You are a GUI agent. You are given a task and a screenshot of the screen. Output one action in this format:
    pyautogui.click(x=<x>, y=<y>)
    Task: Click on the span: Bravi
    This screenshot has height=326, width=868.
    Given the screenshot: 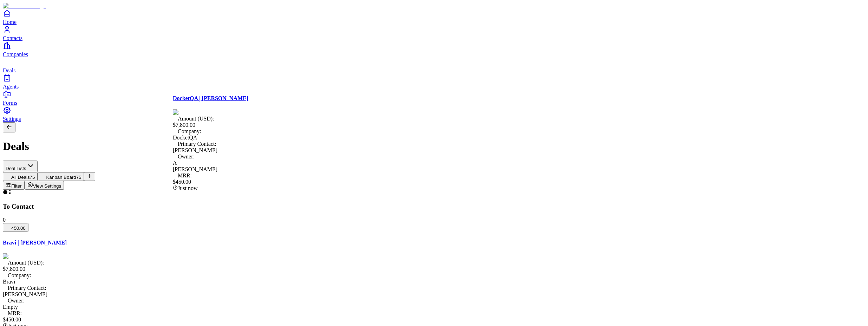 What is the action you would take?
    pyautogui.click(x=9, y=281)
    